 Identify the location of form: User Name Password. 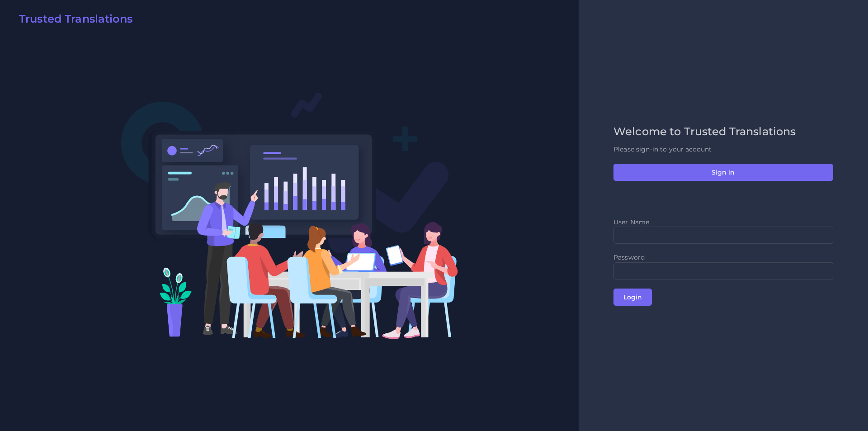
(723, 261).